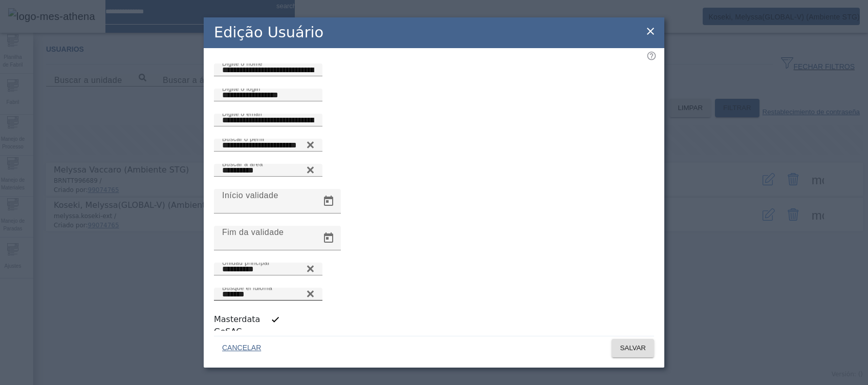 The width and height of the screenshot is (868, 385). I want to click on button: SALVAR, so click(633, 348).